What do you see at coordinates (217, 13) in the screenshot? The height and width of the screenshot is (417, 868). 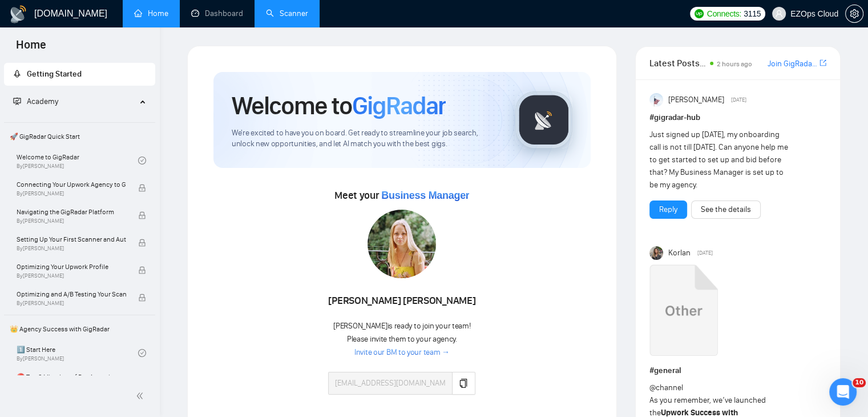 I see `a: dashboardDashboard` at bounding box center [217, 13].